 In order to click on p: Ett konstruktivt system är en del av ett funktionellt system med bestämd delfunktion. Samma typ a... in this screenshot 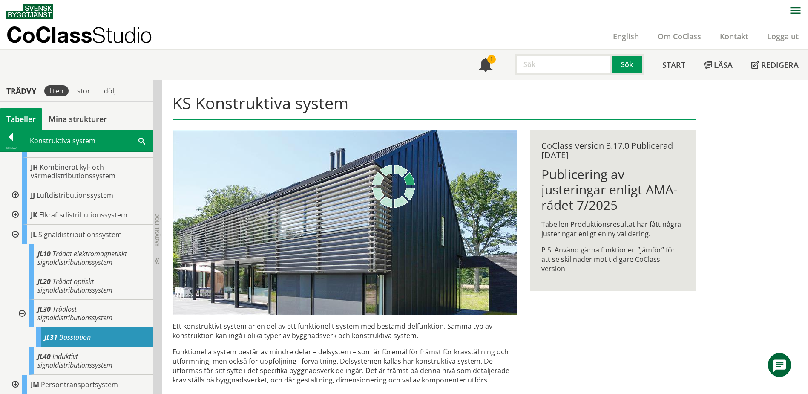, I will do `click(345, 331)`.